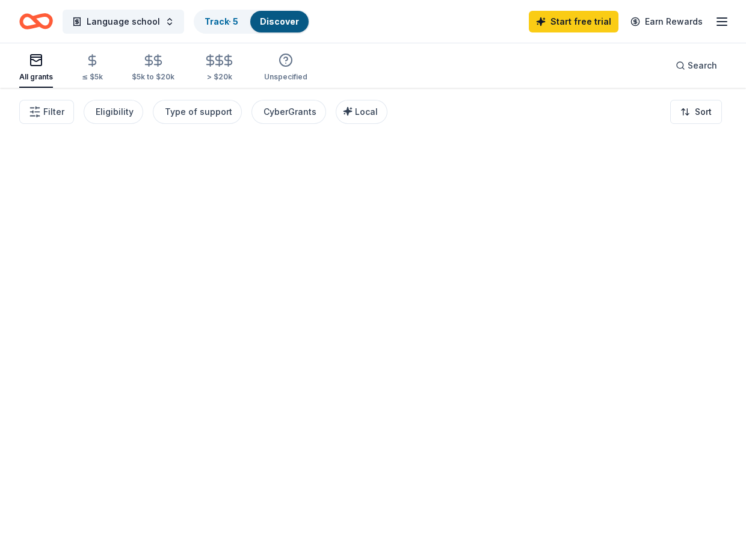 Image resolution: width=746 pixels, height=560 pixels. I want to click on a: Earn Rewards, so click(667, 22).